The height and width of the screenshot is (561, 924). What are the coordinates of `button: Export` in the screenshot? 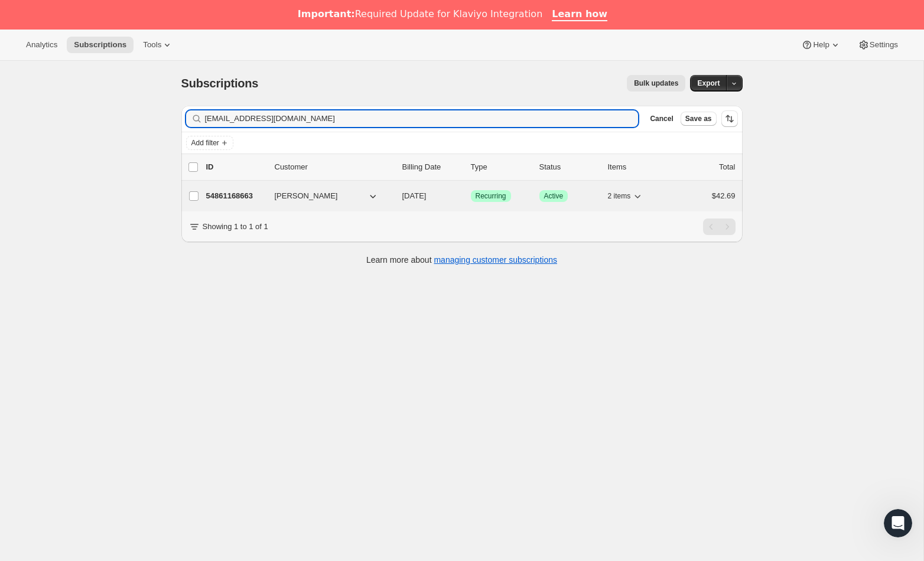 It's located at (709, 84).